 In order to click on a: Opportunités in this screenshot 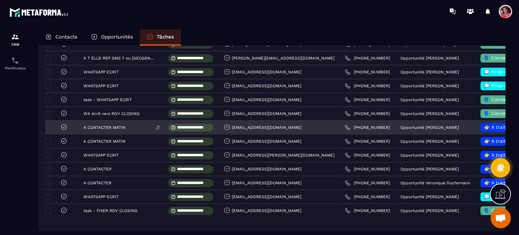, I will do `click(112, 38)`.